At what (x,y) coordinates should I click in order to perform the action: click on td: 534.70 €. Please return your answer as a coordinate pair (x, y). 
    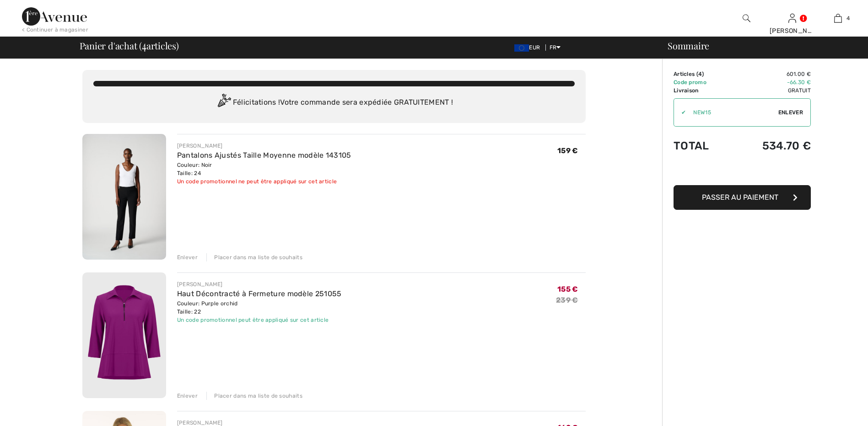
    Looking at the image, I should click on (771, 146).